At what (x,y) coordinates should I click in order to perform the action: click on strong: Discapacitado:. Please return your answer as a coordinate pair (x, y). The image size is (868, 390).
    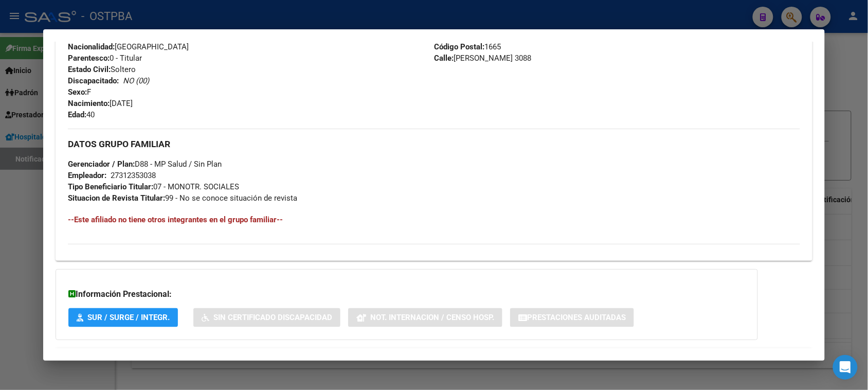
    Looking at the image, I should click on (93, 81).